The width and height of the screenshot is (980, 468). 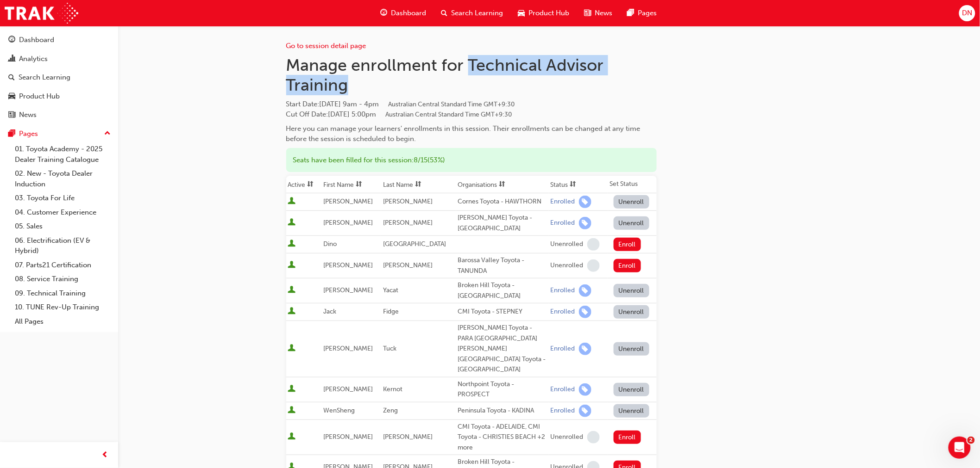 What do you see at coordinates (62, 293) in the screenshot?
I see `a: 09. Technical Training` at bounding box center [62, 293].